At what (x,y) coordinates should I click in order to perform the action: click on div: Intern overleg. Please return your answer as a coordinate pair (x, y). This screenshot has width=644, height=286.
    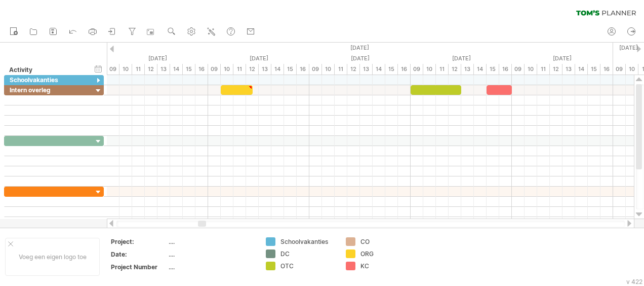
    Looking at the image, I should click on (49, 89).